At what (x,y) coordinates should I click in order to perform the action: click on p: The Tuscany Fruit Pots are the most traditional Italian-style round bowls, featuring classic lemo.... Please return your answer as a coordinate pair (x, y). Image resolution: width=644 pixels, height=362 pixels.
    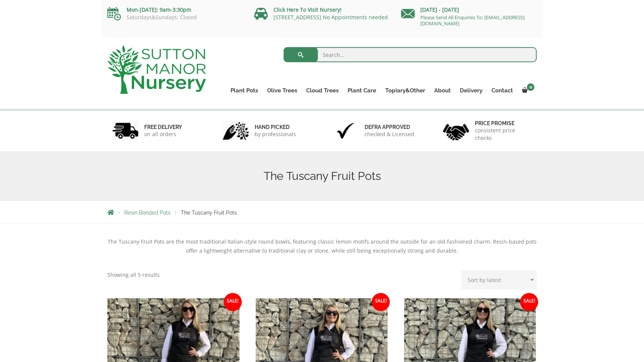
    Looking at the image, I should click on (322, 246).